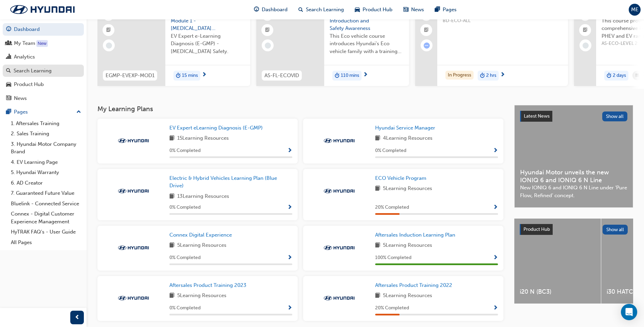 This screenshot has width=644, height=327. Describe the element at coordinates (217, 128) in the screenshot. I see `a: EV Expert eLearning Diagnosis (E-GMP)` at that location.